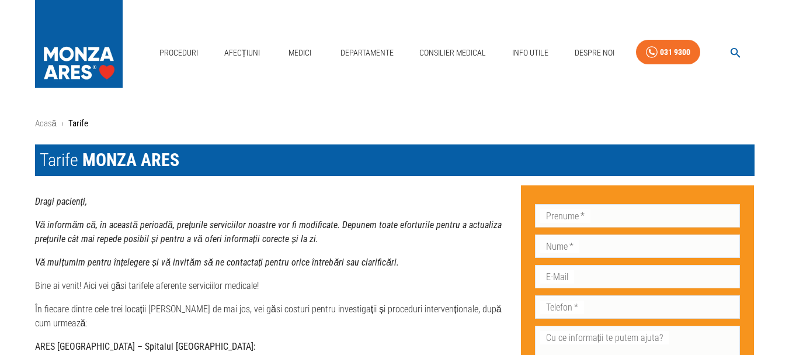  I want to click on p: Tarife, so click(78, 123).